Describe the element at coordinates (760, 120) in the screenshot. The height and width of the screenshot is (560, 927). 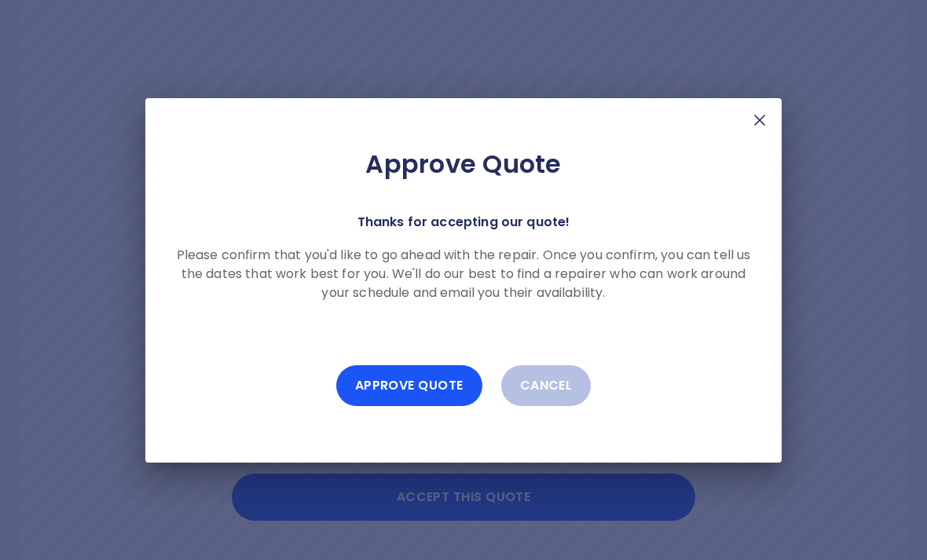
I see `img: X Mark` at that location.